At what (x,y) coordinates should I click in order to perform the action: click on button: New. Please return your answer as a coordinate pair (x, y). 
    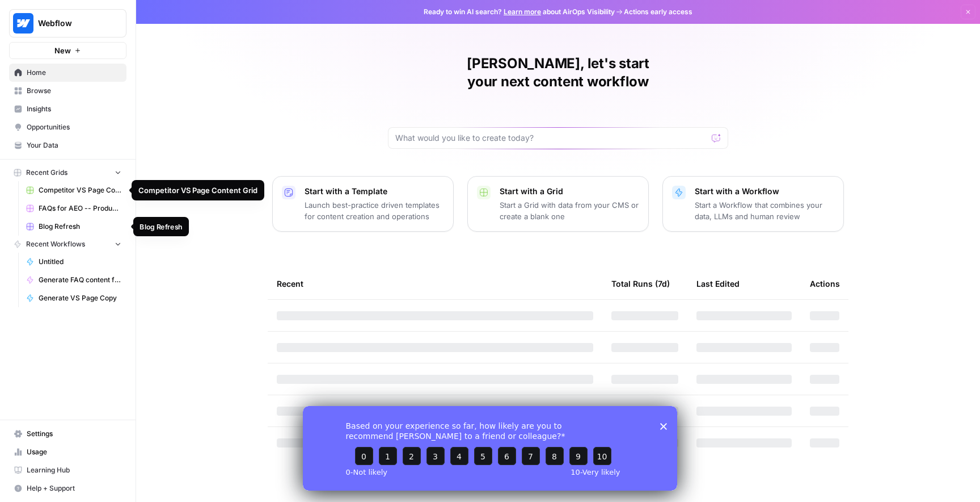
    Looking at the image, I should click on (68, 51).